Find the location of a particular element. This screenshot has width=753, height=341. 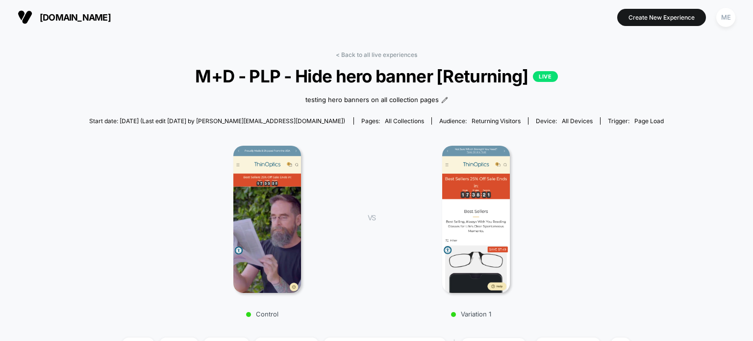

p: Control is located at coordinates (262, 314).